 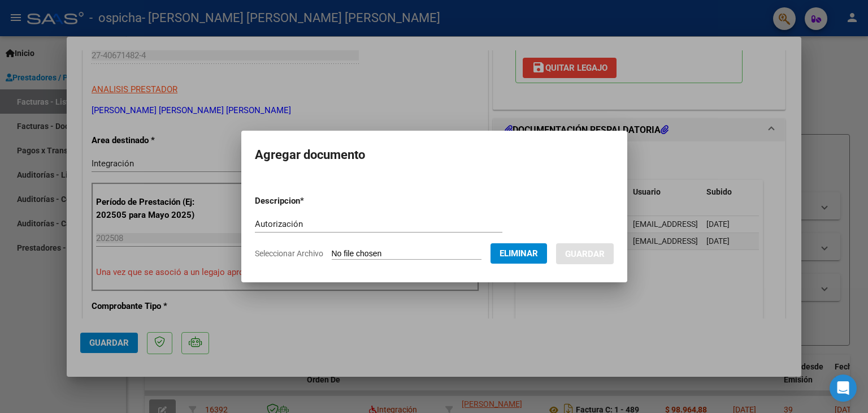 I want to click on span: Guardar, so click(x=585, y=254).